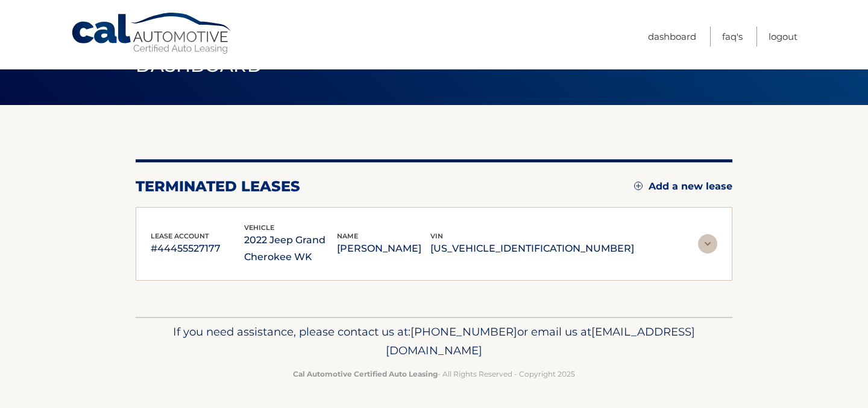 The image size is (868, 408). I want to click on a: Dashboard, so click(672, 37).